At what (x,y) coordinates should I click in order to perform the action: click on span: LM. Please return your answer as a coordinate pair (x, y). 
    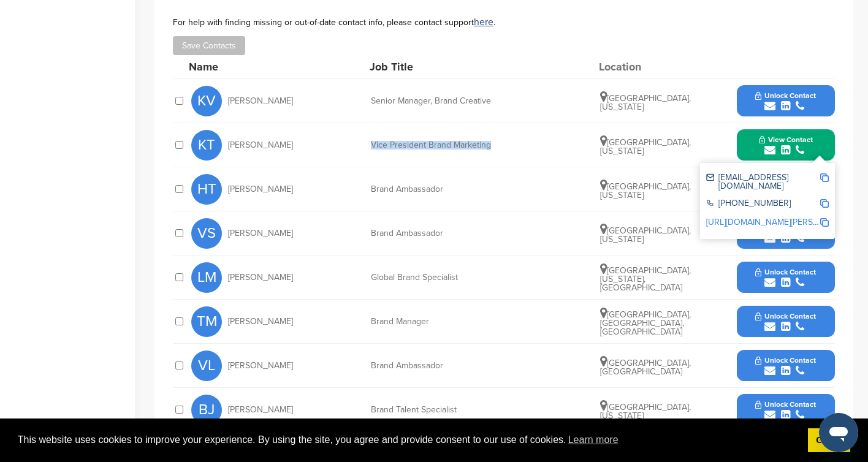
    Looking at the image, I should click on (207, 278).